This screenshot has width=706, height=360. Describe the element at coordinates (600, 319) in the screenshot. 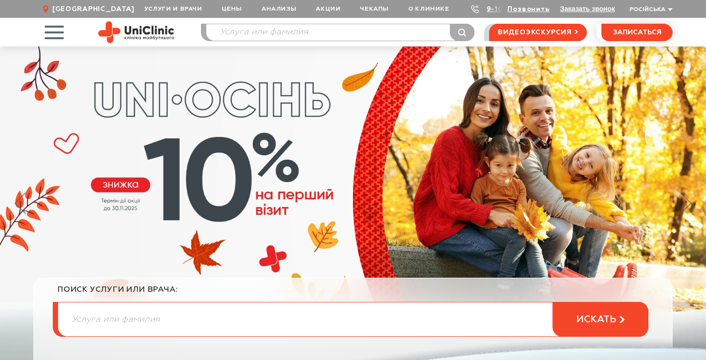

I see `button: искать` at that location.